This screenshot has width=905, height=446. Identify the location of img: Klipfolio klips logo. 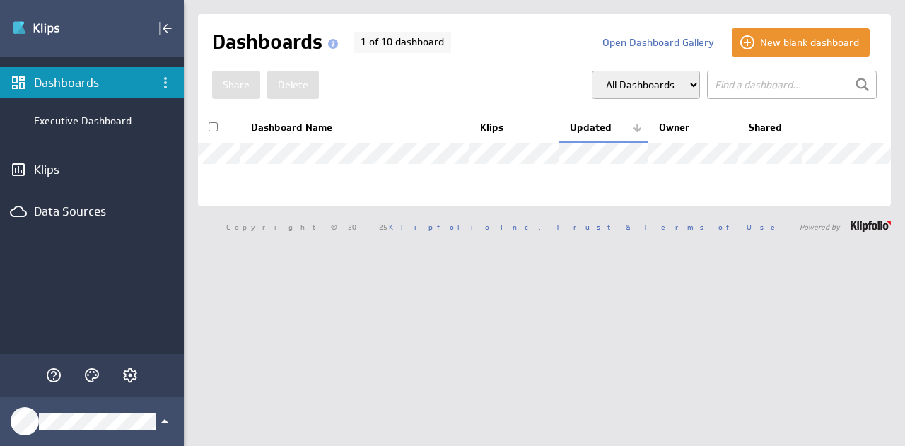
(61, 28).